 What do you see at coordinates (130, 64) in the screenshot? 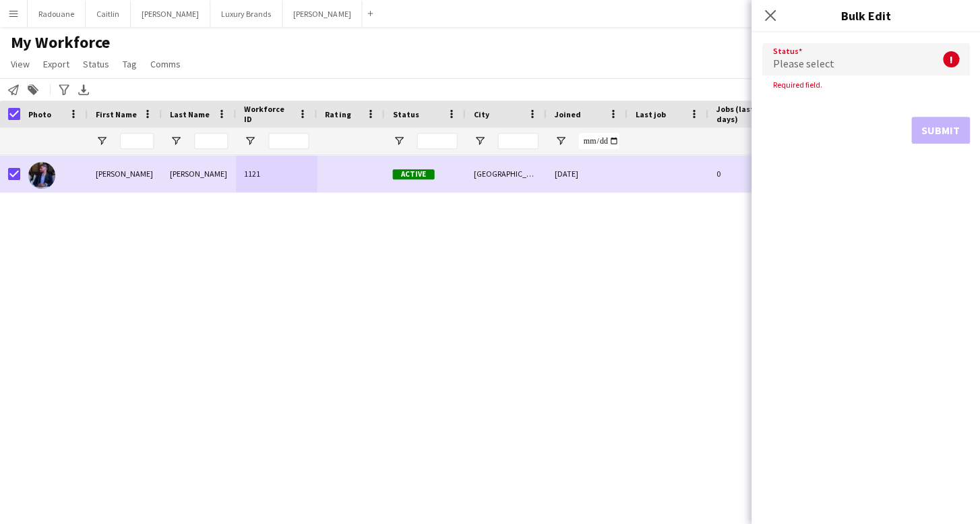
I see `a: Tag` at bounding box center [130, 64].